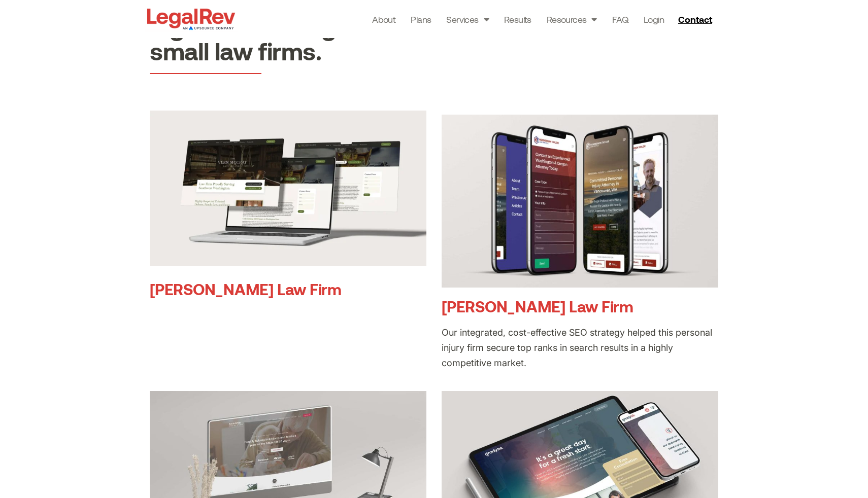 This screenshot has height=498, width=868. What do you see at coordinates (695, 19) in the screenshot?
I see `span: Contact` at bounding box center [695, 19].